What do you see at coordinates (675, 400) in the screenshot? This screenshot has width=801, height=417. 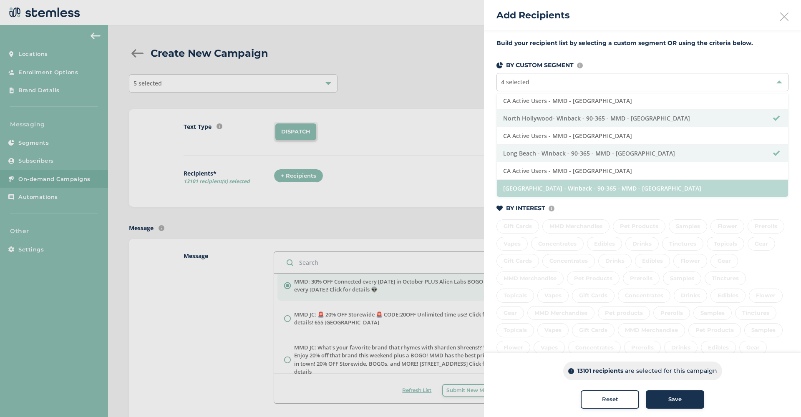 I see `button: Save` at bounding box center [675, 400].